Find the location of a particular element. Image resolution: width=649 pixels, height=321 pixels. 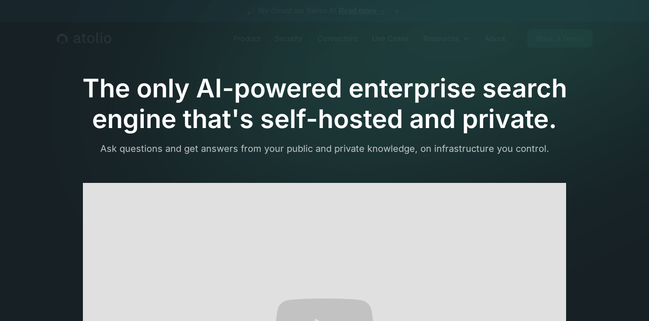

a: home is located at coordinates (84, 38).